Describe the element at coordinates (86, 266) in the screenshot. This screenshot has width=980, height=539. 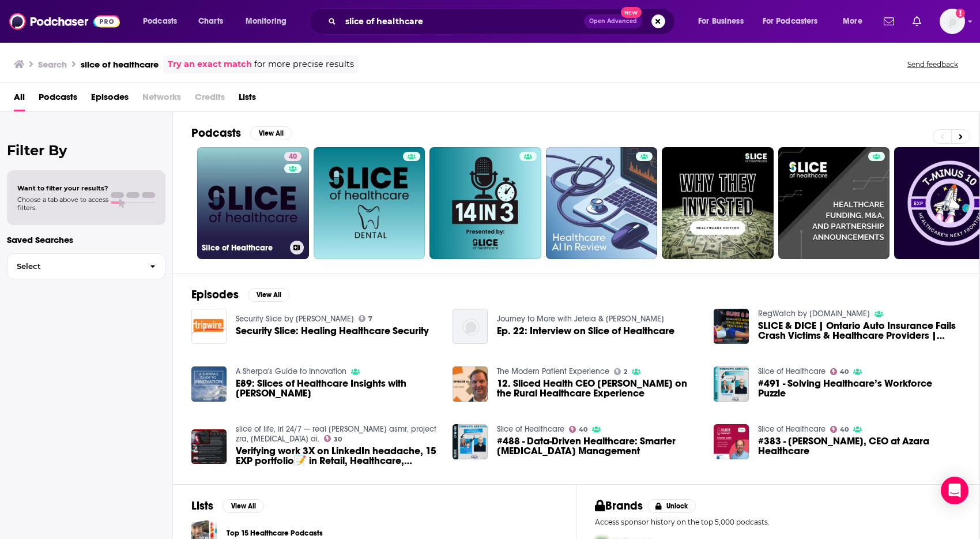
I see `button: Select` at that location.